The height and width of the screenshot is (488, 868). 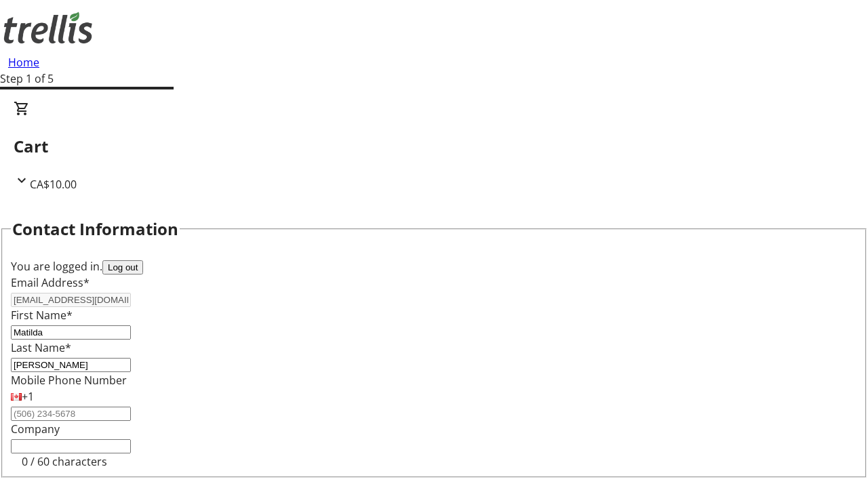 What do you see at coordinates (434, 146) in the screenshot?
I see `div: CartCA$10.00` at bounding box center [434, 146].